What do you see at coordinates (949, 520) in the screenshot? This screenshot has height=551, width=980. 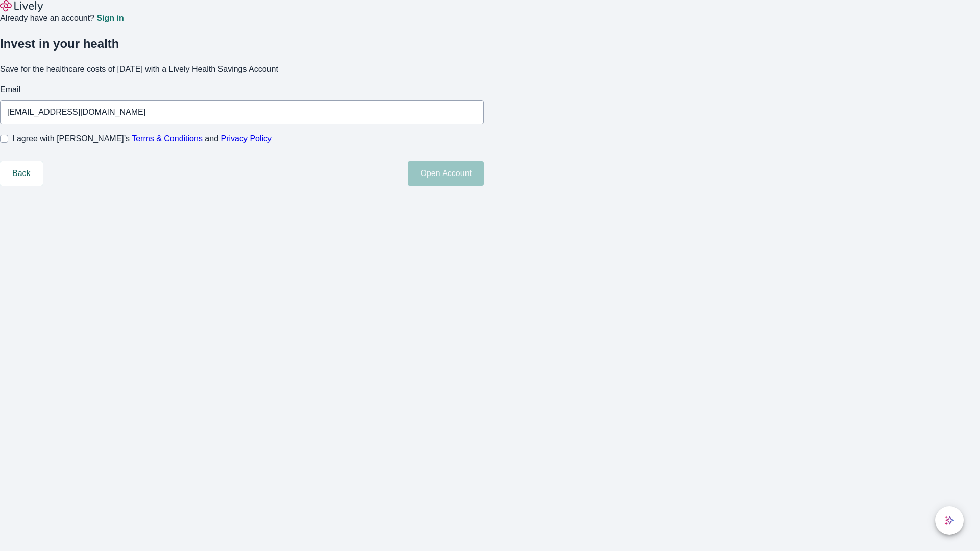 I see `button: chat` at bounding box center [949, 520].